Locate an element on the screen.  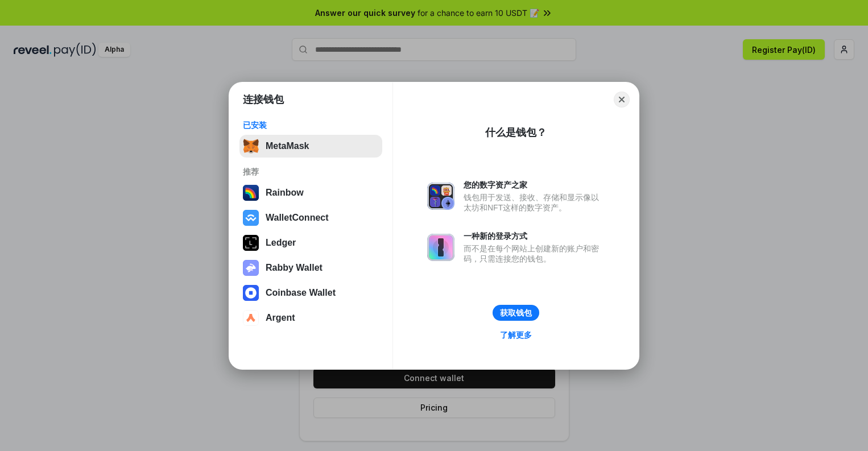
div: WalletConnect is located at coordinates (297, 218).